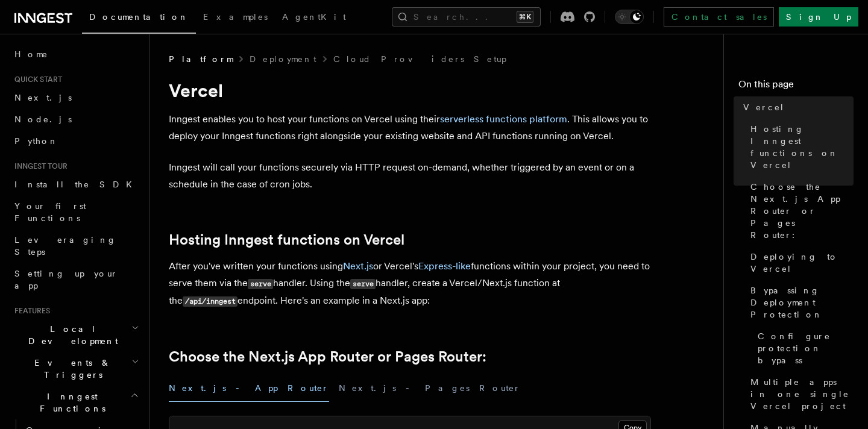 The height and width of the screenshot is (429, 868). What do you see at coordinates (75, 185) in the screenshot?
I see `a: Install the SDK` at bounding box center [75, 185].